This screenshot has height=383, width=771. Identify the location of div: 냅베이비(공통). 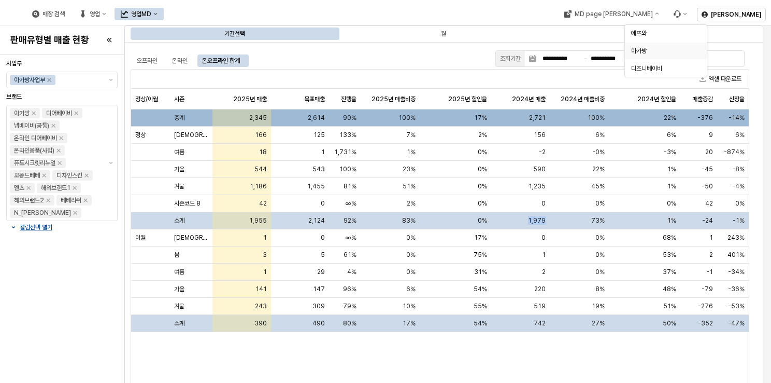
(32, 125).